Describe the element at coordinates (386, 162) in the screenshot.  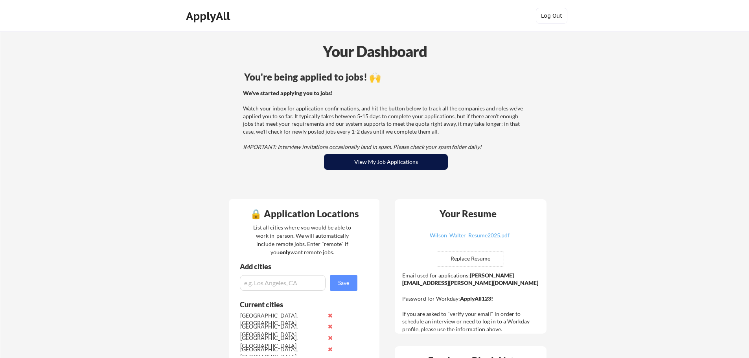
I see `button: View My Job Applications` at that location.